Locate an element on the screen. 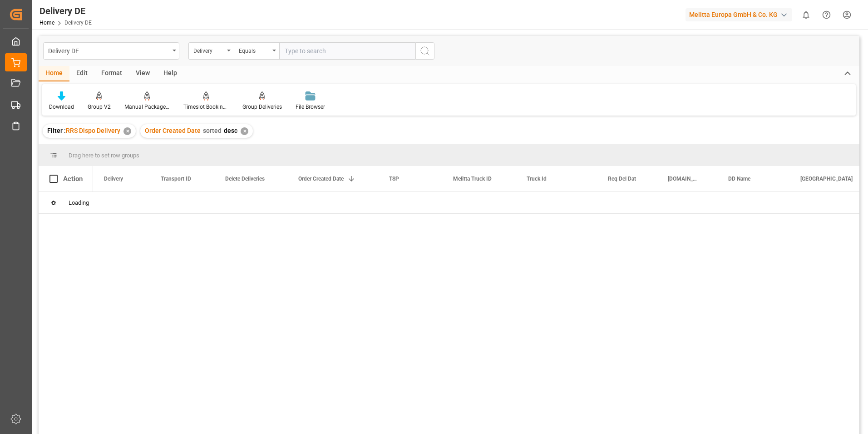 The height and width of the screenshot is (434, 868). div: Download is located at coordinates (62, 107).